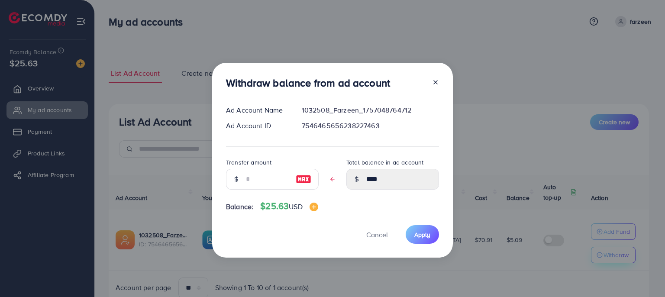 This screenshot has width=665, height=297. I want to click on h4: $25.63, so click(289, 206).